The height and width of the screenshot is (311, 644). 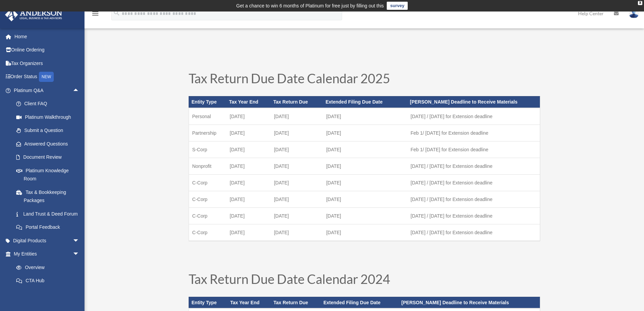 I want to click on a: Tax Organizers, so click(x=47, y=63).